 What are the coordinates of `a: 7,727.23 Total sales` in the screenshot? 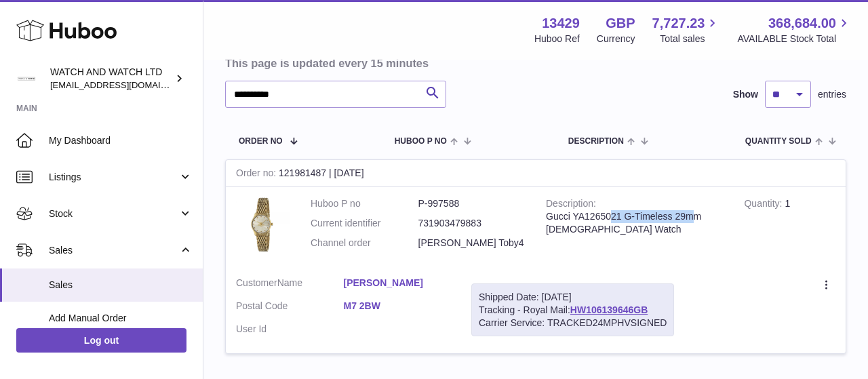 It's located at (686, 30).